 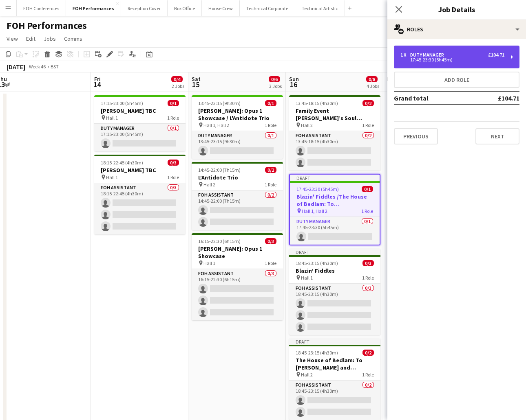 What do you see at coordinates (196, 79) in the screenshot?
I see `span: Sat` at bounding box center [196, 79].